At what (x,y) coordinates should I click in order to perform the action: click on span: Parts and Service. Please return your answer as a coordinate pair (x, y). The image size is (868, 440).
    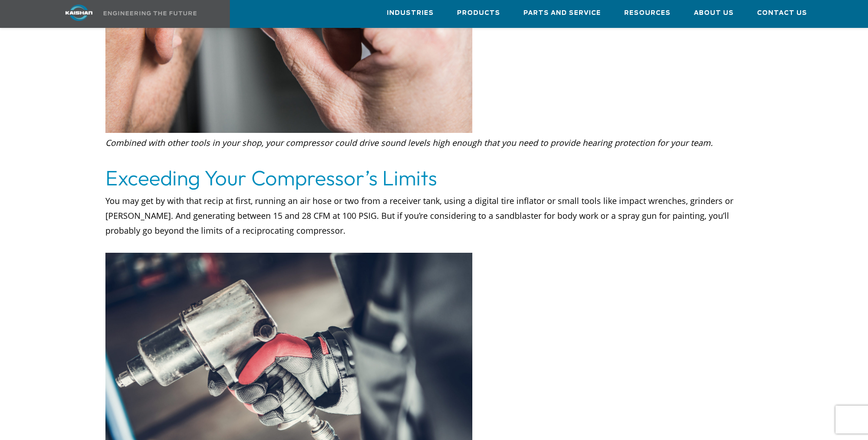
    Looking at the image, I should click on (562, 13).